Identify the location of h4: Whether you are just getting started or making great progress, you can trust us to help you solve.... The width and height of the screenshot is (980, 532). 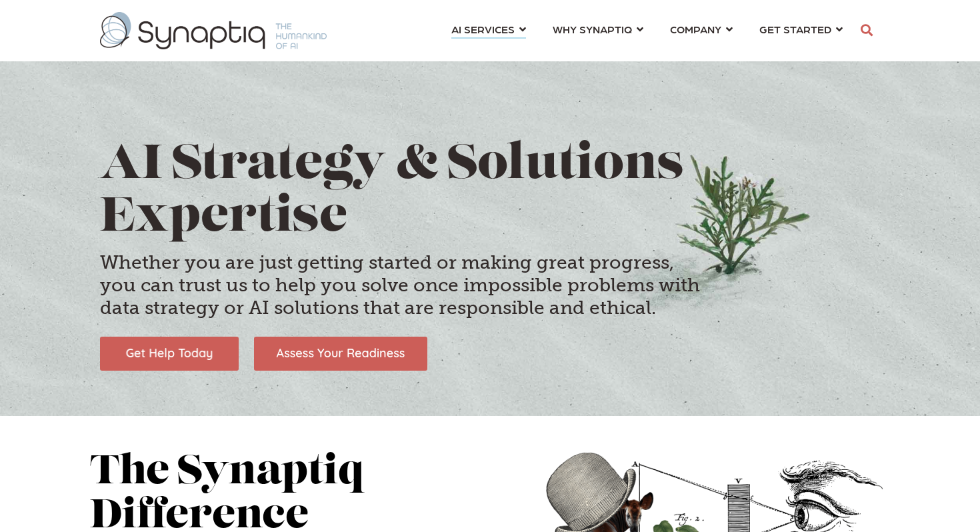
(400, 285).